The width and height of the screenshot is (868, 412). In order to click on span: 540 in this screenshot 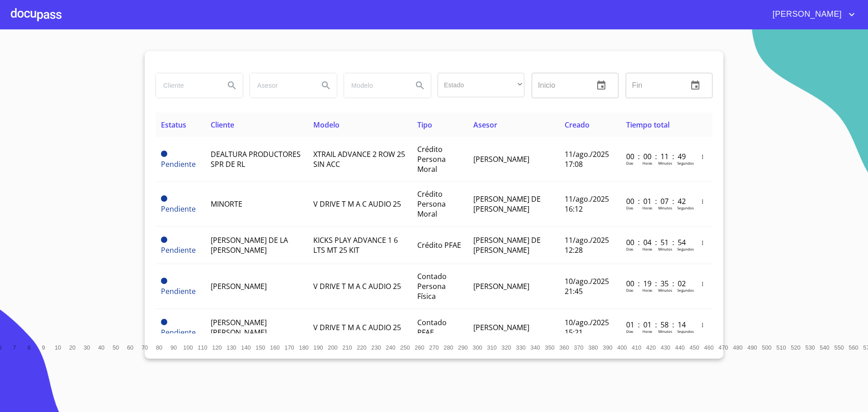, I will do `click(824, 348)`.